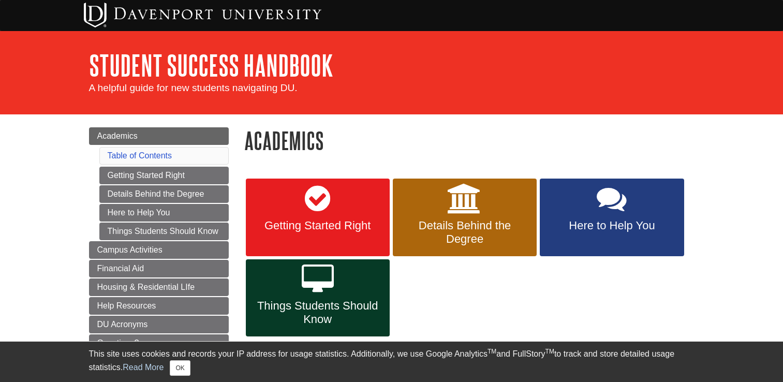  What do you see at coordinates (159, 306) in the screenshot?
I see `a: Help Resources` at bounding box center [159, 306].